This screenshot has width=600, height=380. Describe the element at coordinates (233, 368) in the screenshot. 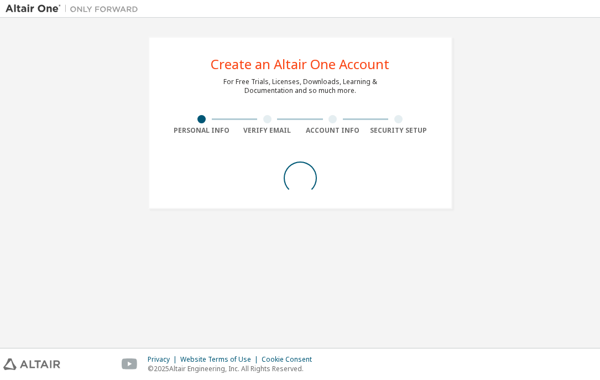

I see `p: © 2025 Altair Engineering, Inc. All Rights Reserved.` at that location.